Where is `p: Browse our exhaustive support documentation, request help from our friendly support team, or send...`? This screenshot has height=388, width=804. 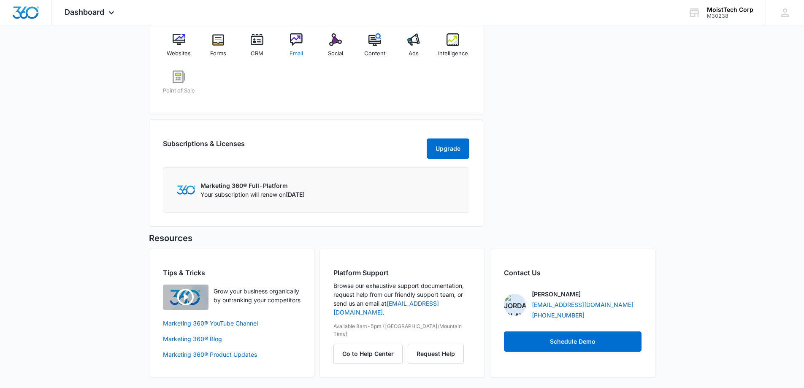 p: Browse our exhaustive support documentation, request help from our friendly support team, or send... is located at coordinates (402, 299).